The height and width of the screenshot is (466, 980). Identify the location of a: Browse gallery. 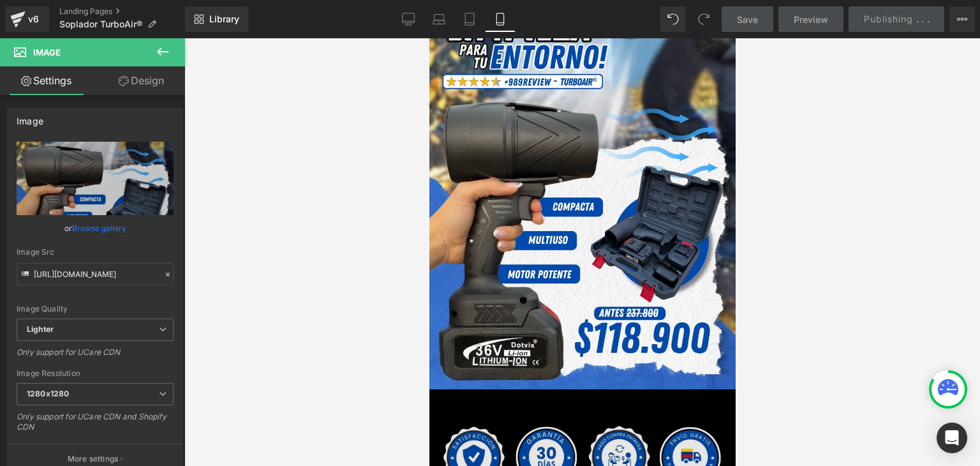
(99, 228).